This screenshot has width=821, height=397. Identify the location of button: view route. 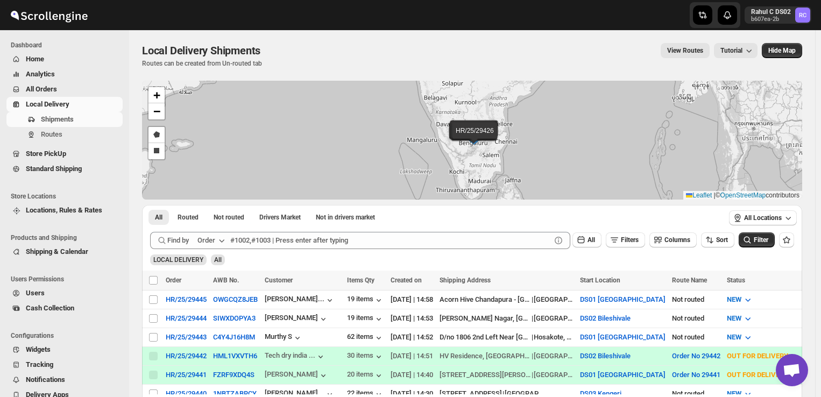
(685, 51).